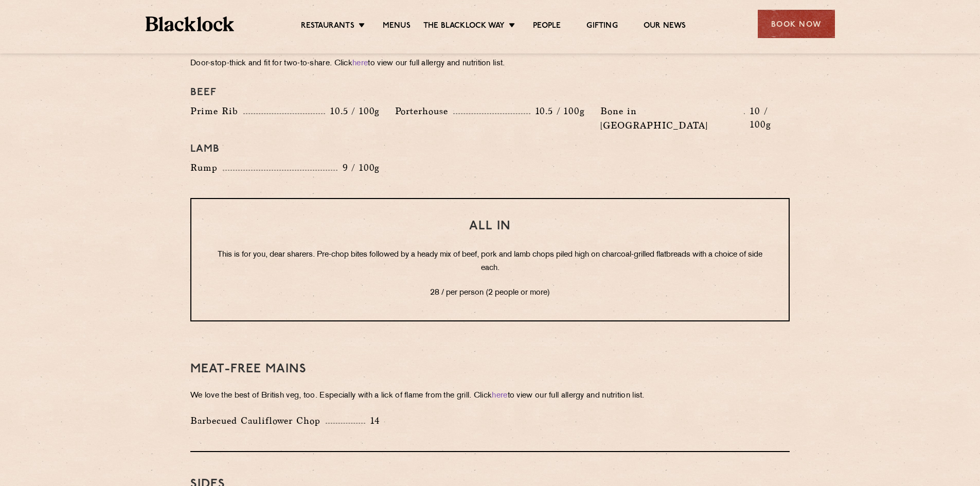  What do you see at coordinates (490, 64) in the screenshot?
I see `p: Door-stop-thick and fit for two-to-share. Click to view our full allergy and nutrition list.` at bounding box center [490, 64].